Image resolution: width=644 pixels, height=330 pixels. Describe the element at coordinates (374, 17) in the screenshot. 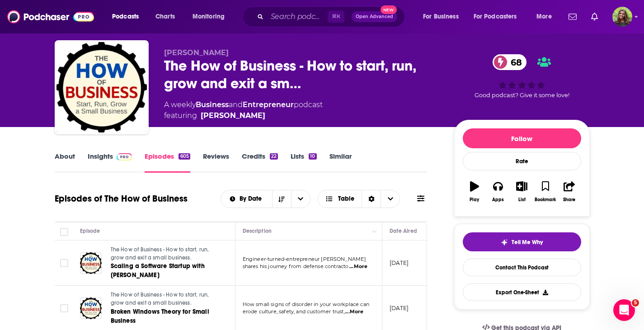

I see `span: Open Advanced` at that location.